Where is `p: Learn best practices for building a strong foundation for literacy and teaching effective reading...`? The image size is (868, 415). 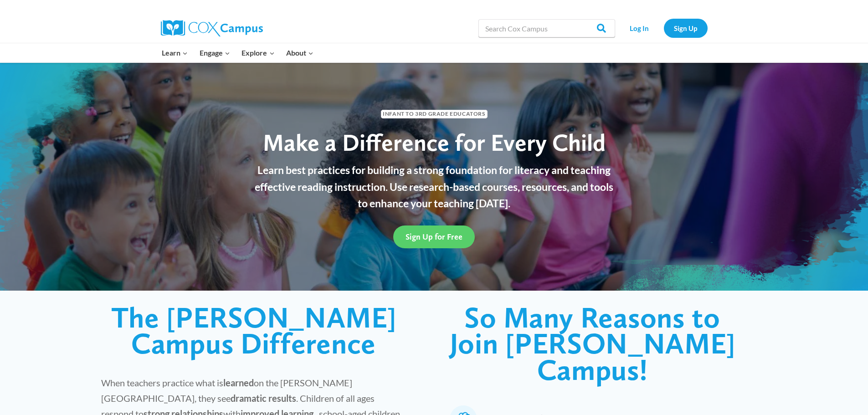 p: Learn best practices for building a strong foundation for literacy and teaching effective reading... is located at coordinates (434, 187).